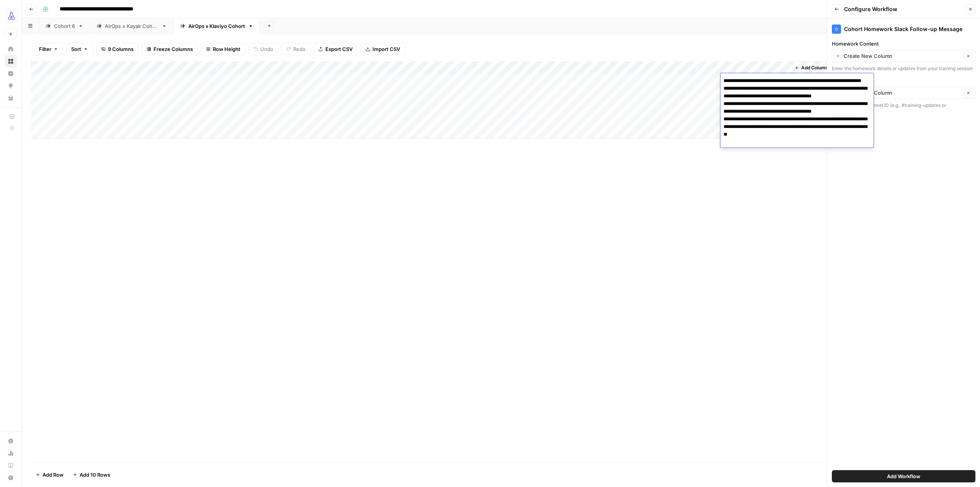 The width and height of the screenshot is (980, 487). Describe the element at coordinates (11, 465) in the screenshot. I see `a: Learning Hub` at that location.